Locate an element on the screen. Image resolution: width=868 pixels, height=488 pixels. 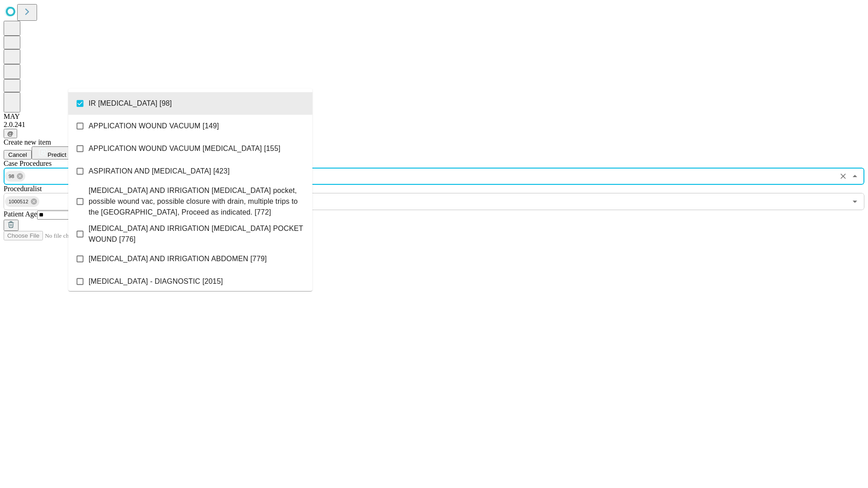
div: 2.0.241 is located at coordinates (434, 124).